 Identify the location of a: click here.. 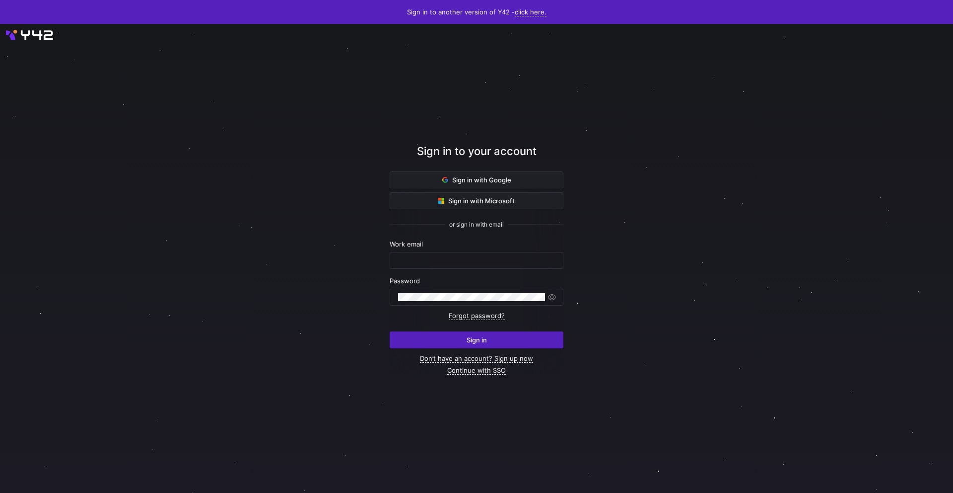
(531, 12).